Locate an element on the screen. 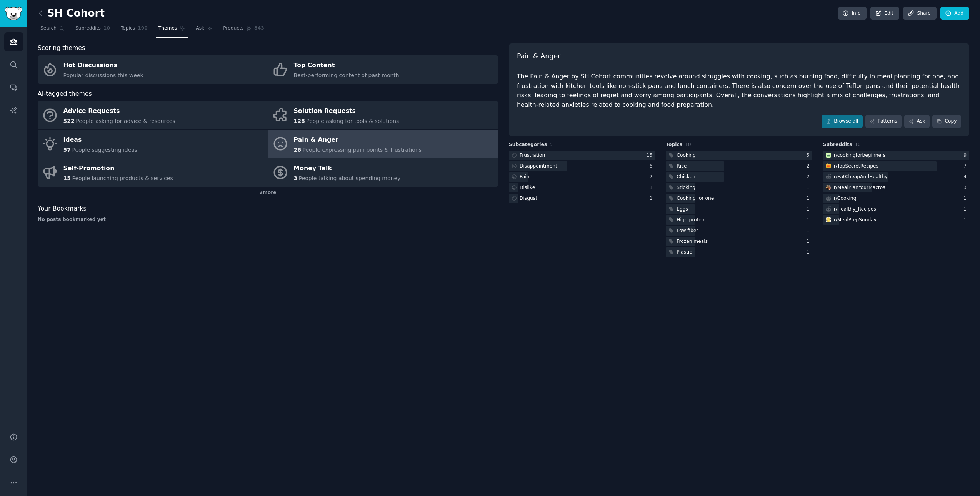 The height and width of the screenshot is (496, 980). span: Best-performing content of past month is located at coordinates (346, 76).